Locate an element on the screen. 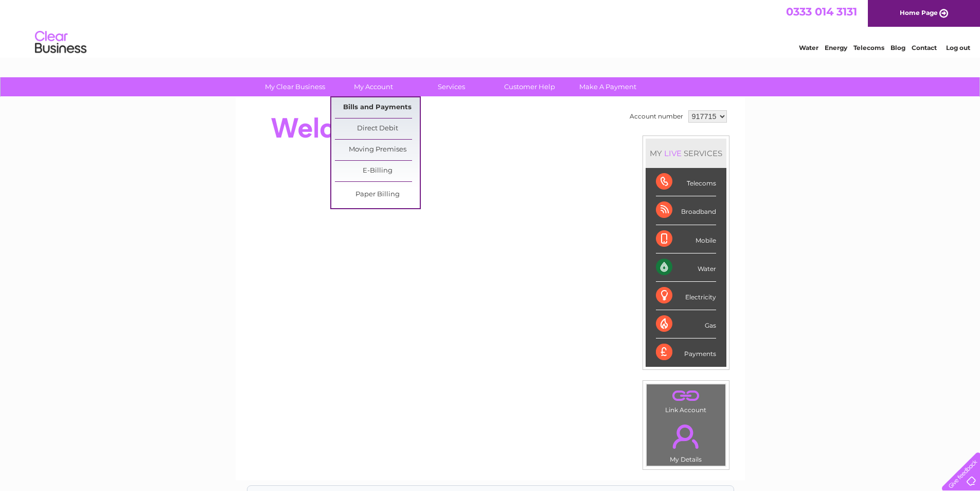  a: Direct Debit is located at coordinates (377, 129).